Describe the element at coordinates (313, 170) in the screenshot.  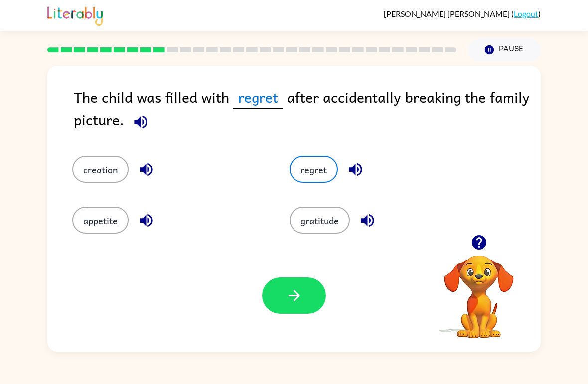
I see `button: regret` at that location.